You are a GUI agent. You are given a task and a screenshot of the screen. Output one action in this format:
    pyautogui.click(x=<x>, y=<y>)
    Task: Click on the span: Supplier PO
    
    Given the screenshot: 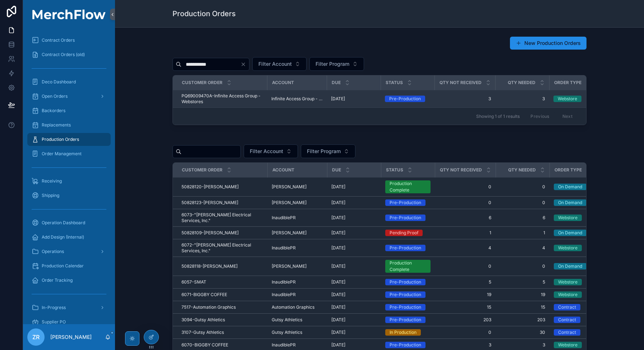 What is the action you would take?
    pyautogui.click(x=54, y=322)
    